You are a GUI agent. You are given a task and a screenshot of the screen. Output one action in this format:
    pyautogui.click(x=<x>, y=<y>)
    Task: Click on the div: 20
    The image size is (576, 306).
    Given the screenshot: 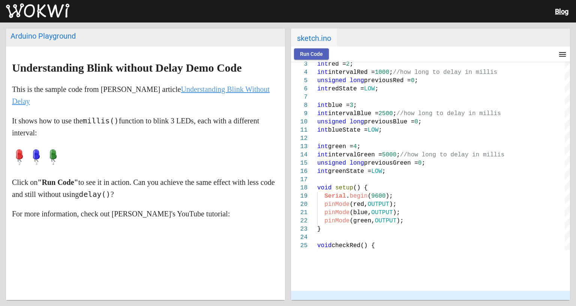 What is the action you would take?
    pyautogui.click(x=299, y=204)
    